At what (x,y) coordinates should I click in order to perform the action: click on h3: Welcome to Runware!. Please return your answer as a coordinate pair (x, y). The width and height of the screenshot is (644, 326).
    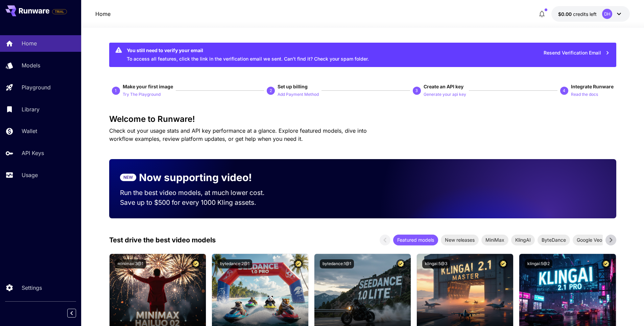
    Looking at the image, I should click on (363, 119).